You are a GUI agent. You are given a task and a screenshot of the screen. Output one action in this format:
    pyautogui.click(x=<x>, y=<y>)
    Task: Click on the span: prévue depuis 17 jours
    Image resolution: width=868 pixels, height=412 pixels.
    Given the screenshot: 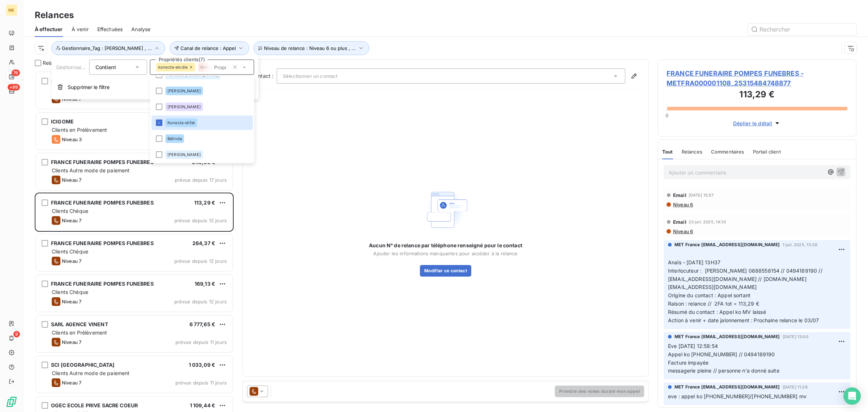 What is the action you would take?
    pyautogui.click(x=201, y=180)
    